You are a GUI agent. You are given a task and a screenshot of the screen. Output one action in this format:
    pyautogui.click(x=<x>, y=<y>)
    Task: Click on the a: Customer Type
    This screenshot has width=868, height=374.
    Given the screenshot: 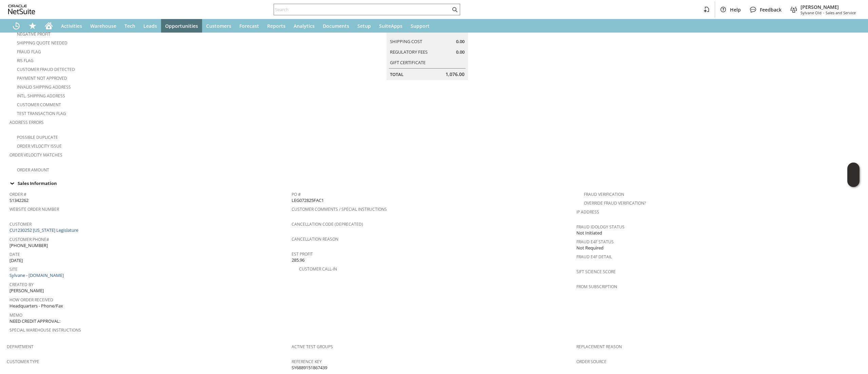 What is the action you would take?
    pyautogui.click(x=23, y=361)
    